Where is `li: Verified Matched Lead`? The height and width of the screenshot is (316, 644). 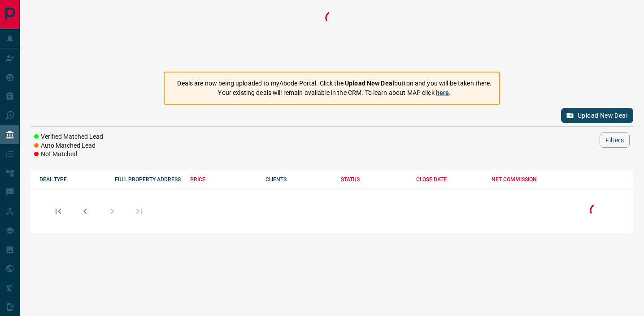 li: Verified Matched Lead is located at coordinates (69, 137).